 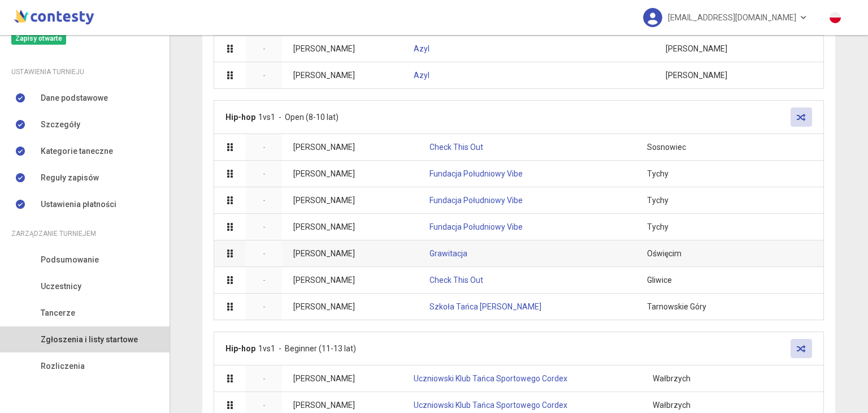 I want to click on td: Tarnowskie Góry, so click(x=702, y=306).